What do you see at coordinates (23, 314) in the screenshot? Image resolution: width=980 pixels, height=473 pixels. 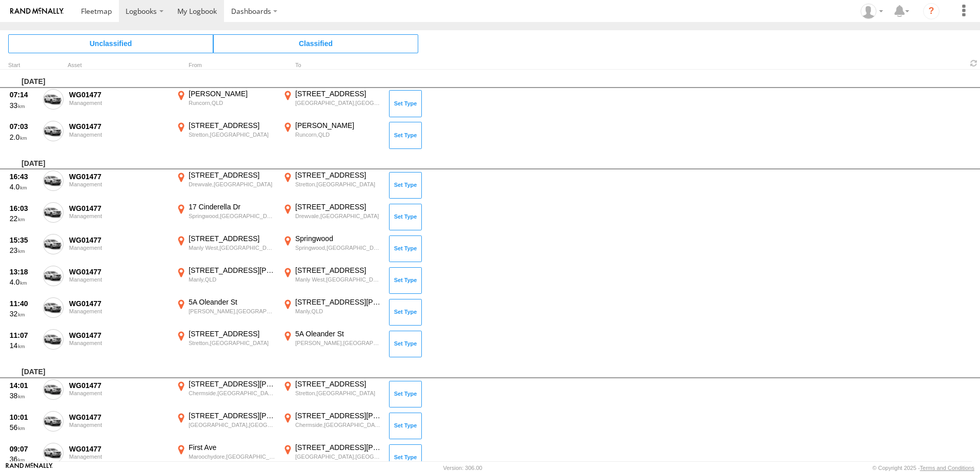 I see `div: 32` at bounding box center [23, 314].